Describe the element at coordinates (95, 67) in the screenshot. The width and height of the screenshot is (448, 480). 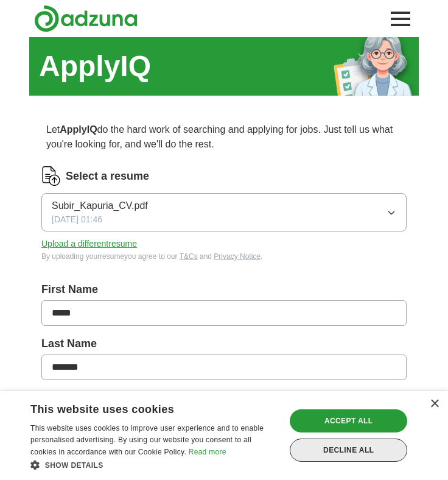
I see `h1: ApplyIQ` at that location.